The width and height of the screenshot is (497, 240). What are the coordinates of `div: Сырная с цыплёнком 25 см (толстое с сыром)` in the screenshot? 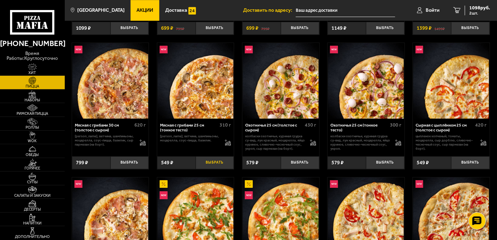 It's located at (444, 128).